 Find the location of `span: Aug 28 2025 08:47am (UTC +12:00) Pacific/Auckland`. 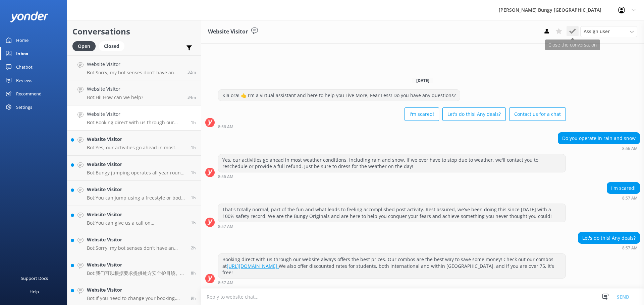

span: Aug 28 2025 08:47am (UTC +12:00) Pacific/Auckland is located at coordinates (193, 147).